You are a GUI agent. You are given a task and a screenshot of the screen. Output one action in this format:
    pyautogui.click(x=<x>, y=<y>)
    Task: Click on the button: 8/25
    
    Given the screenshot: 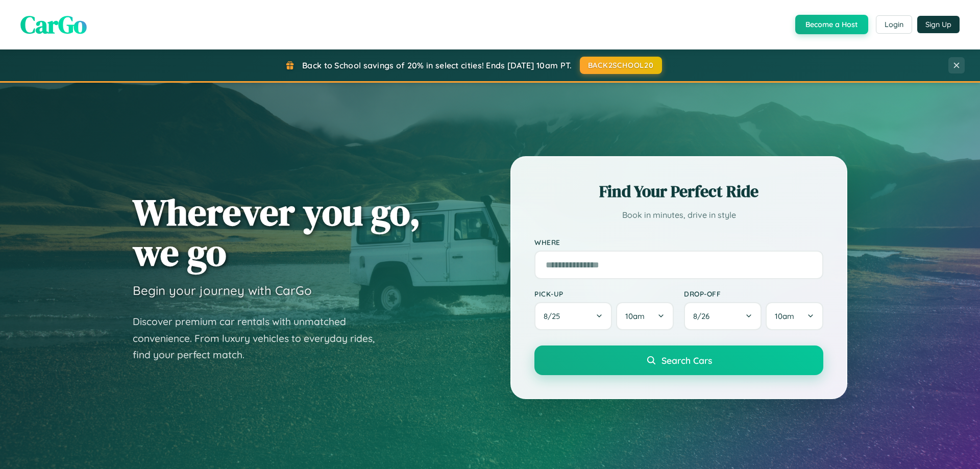 What is the action you would take?
    pyautogui.click(x=573, y=316)
    